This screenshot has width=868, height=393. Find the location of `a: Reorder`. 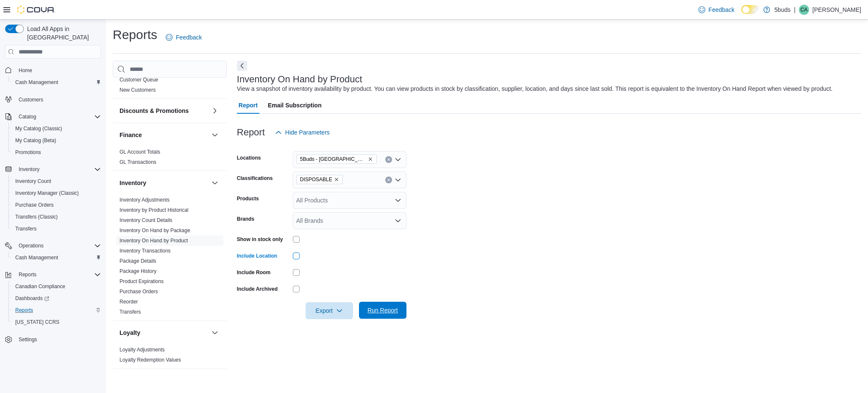

a: Reorder is located at coordinates (129, 302).